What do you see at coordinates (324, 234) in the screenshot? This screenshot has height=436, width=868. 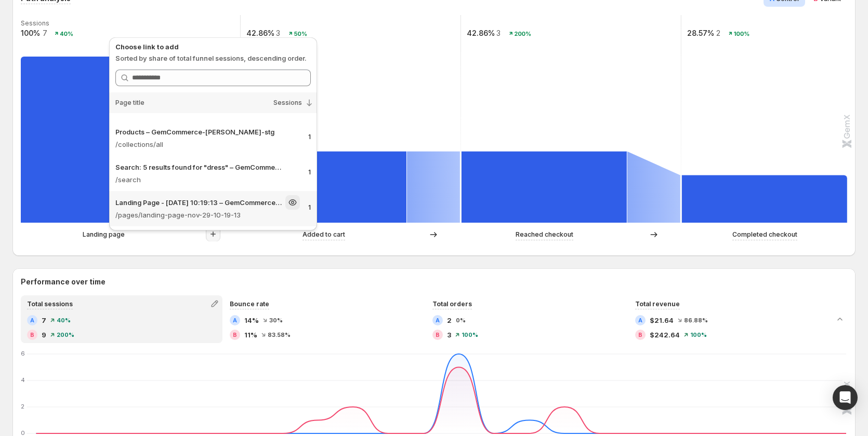 I see `p: Added to cart` at bounding box center [324, 234].